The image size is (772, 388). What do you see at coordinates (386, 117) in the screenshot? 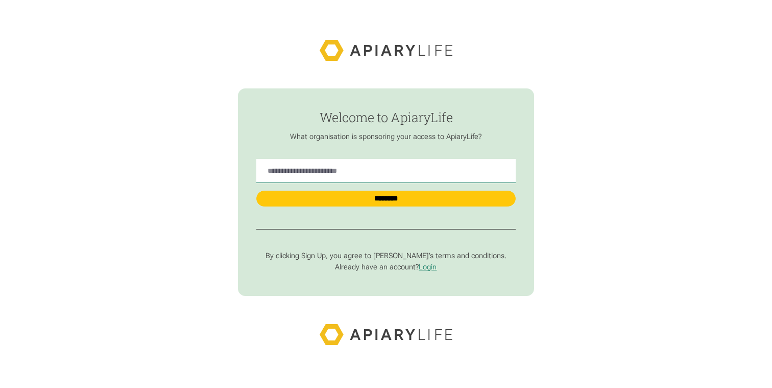
I see `h1: Welcome to ApiaryLife` at bounding box center [386, 117].